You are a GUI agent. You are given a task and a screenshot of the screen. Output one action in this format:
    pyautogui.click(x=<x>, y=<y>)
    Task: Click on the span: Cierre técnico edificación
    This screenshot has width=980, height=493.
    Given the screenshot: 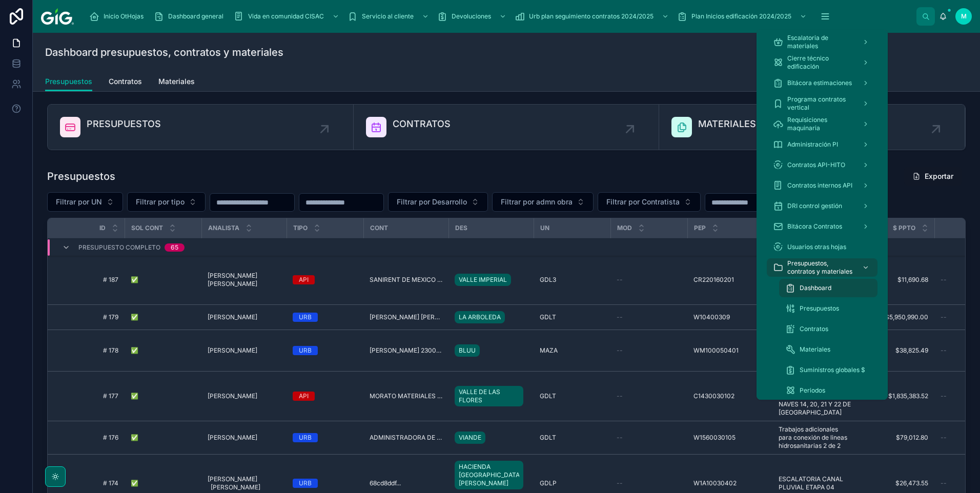 What is the action you would take?
    pyautogui.click(x=821, y=62)
    